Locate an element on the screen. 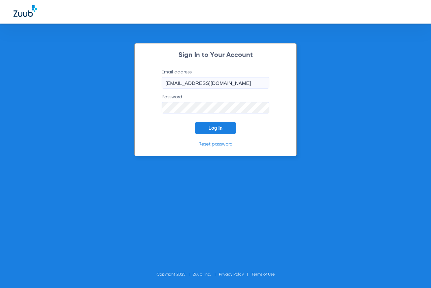 Image resolution: width=431 pixels, height=288 pixels. label: Password is located at coordinates (216, 103).